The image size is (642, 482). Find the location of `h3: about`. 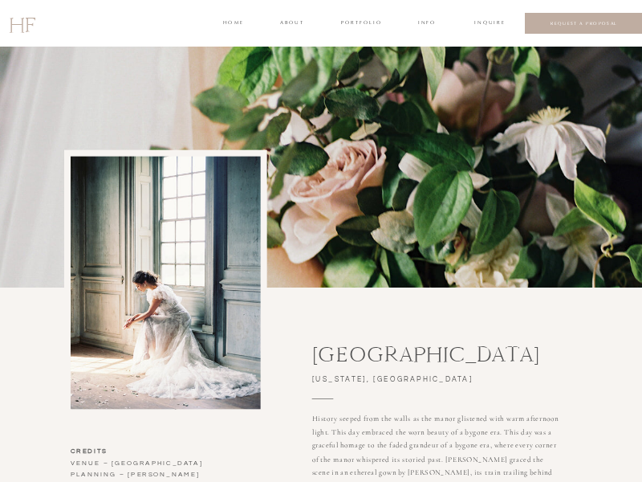

h3: about is located at coordinates (291, 23).